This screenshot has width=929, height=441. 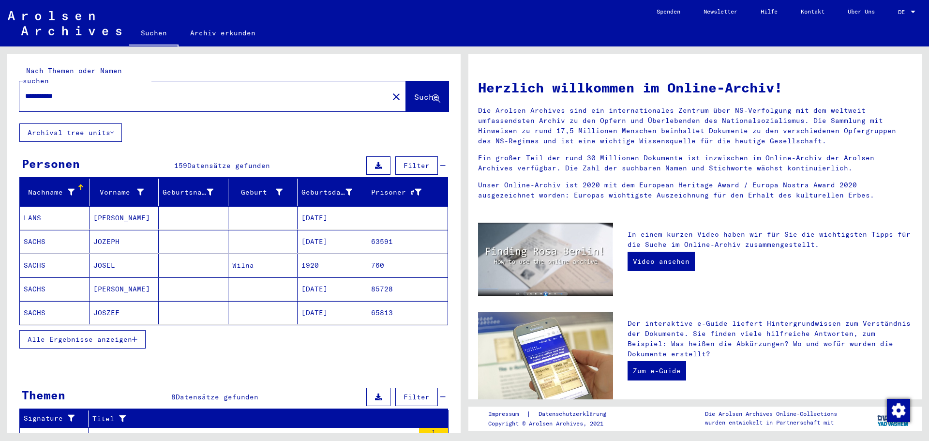 I want to click on a: Video ansehen, so click(x=661, y=261).